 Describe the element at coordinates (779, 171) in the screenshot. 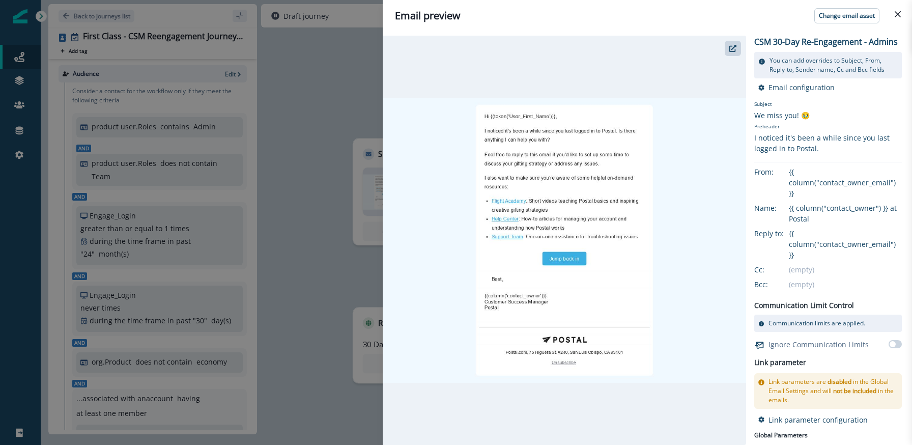

I see `div: From:` at that location.